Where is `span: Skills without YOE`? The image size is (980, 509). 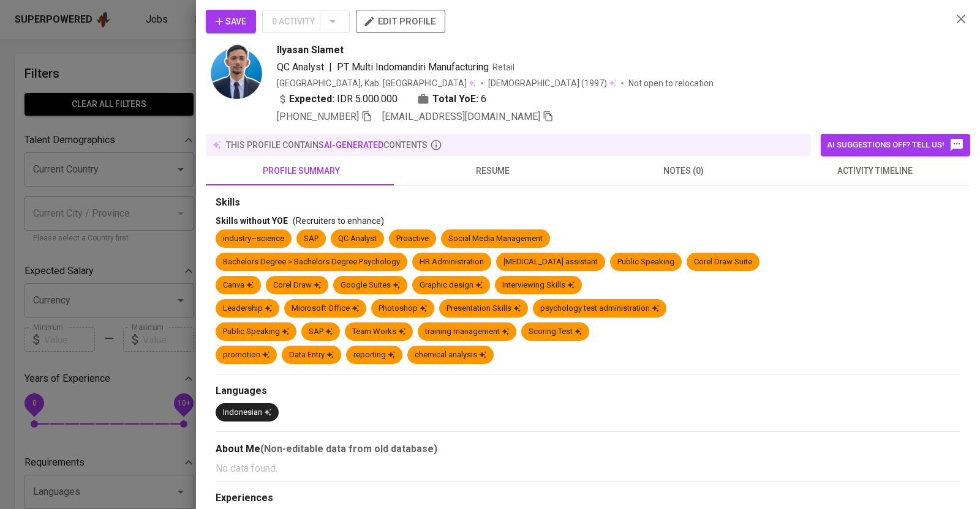 span: Skills without YOE is located at coordinates (251, 221).